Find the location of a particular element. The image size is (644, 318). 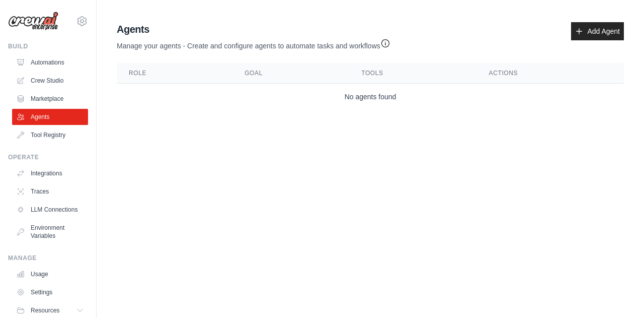

th: Goal is located at coordinates (291, 73).